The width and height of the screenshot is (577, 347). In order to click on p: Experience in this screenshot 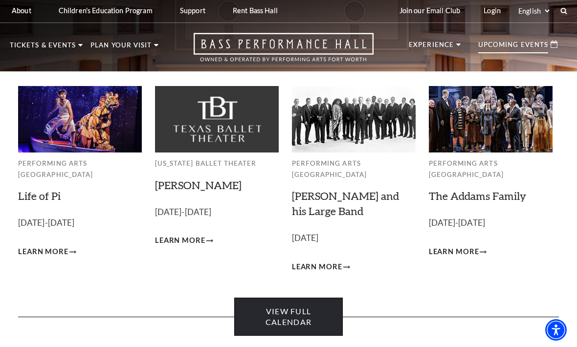, I will do `click(431, 47)`.